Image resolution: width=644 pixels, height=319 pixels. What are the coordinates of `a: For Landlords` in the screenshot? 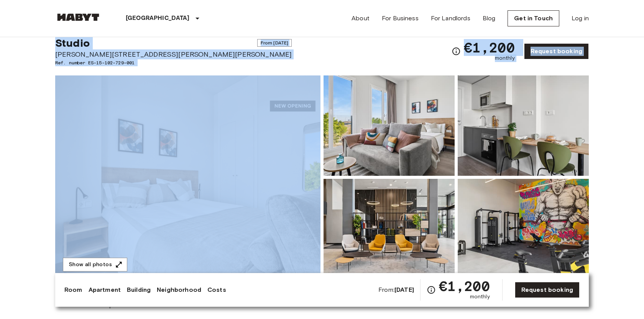 It's located at (450, 18).